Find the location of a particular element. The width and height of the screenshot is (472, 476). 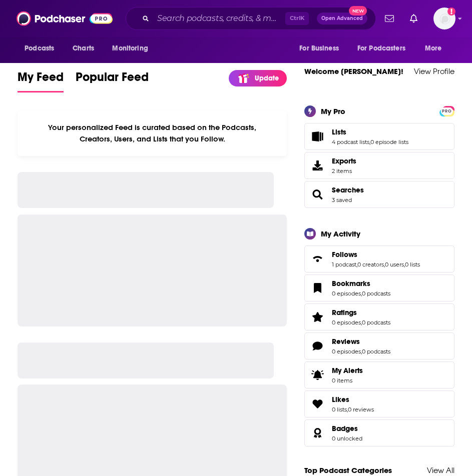

div: My Activity is located at coordinates (340, 234).